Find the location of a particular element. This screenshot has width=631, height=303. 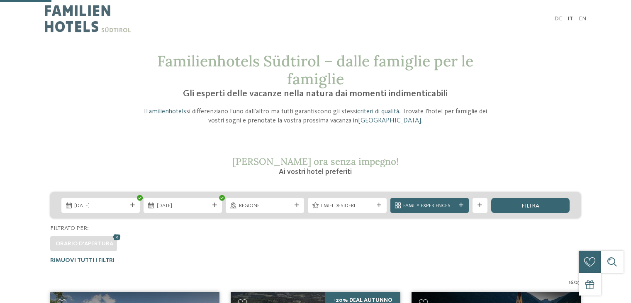

p: I si differenziano l’uno dall’altro ma tutti garantiscono gli stessi . Trovate l’hotel per famigl... is located at coordinates (316, 116).